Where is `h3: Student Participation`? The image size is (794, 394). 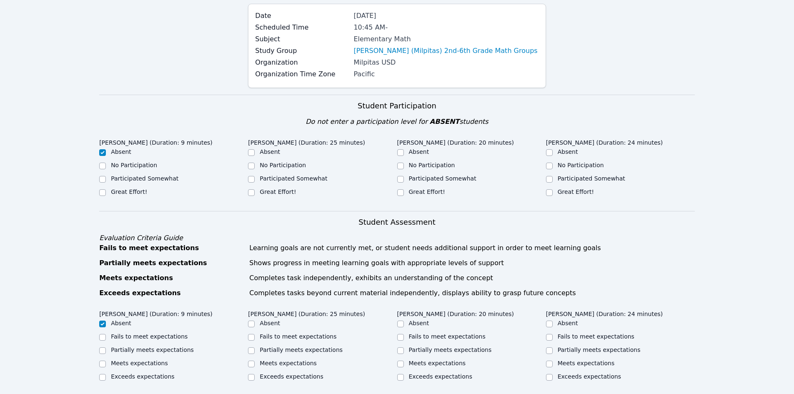
h3: Student Participation is located at coordinates (397, 106).